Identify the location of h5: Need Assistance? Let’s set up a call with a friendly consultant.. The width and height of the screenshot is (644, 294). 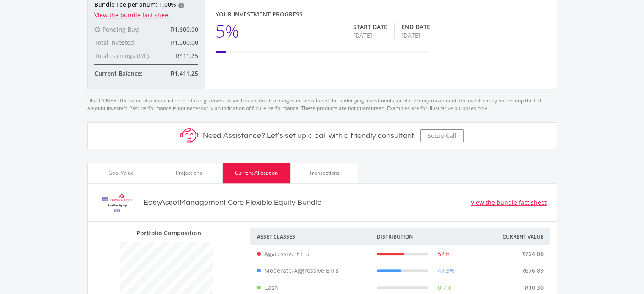
(309, 136).